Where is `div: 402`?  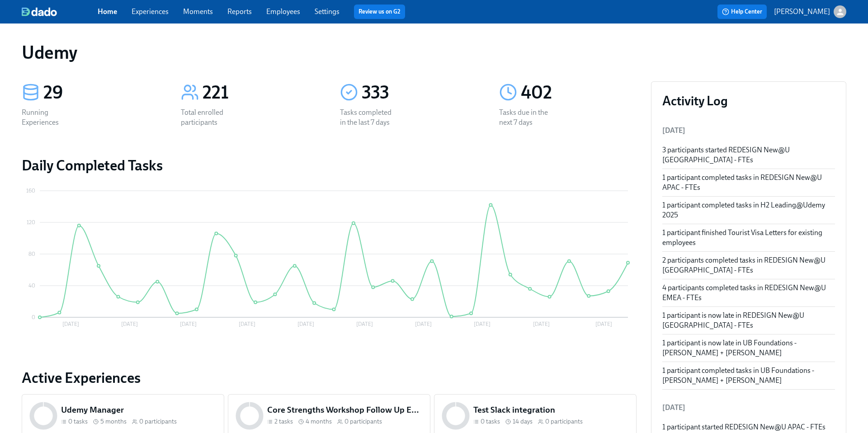 div: 402 is located at coordinates (579, 93).